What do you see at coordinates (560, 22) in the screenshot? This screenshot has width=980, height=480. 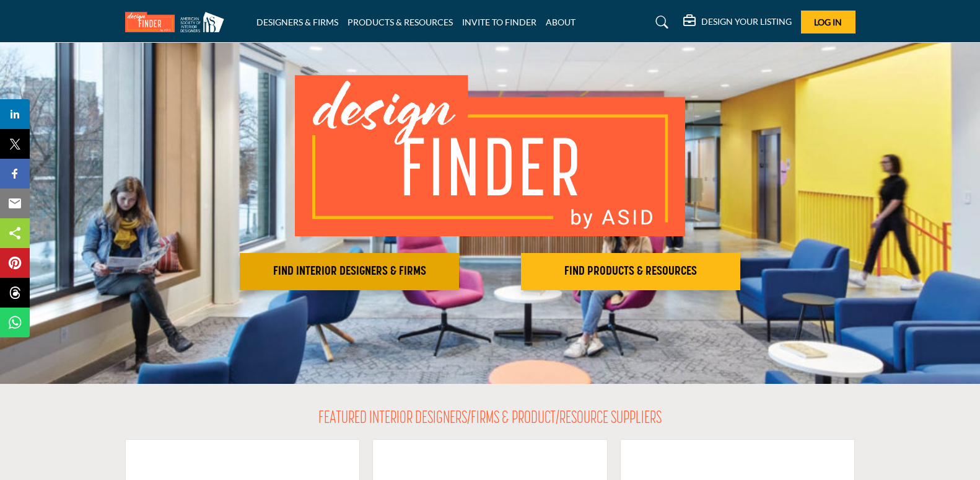 I see `a: ABOUT` at bounding box center [560, 22].